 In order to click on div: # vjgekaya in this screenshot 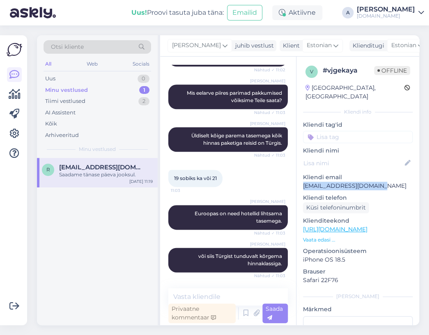, I will do `click(348, 71)`.